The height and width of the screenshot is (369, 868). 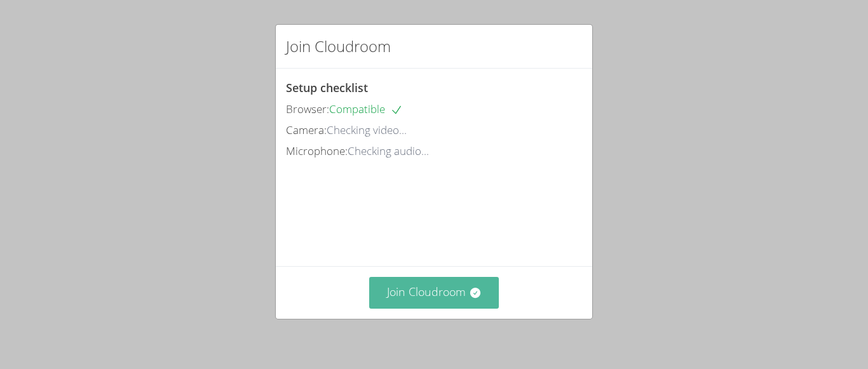 What do you see at coordinates (308, 108) in the screenshot?
I see `span: Browser:` at bounding box center [308, 108].